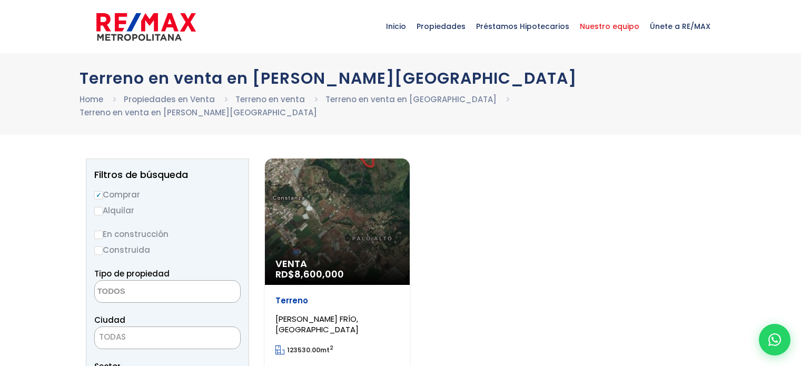 The image size is (801, 366). Describe the element at coordinates (304, 350) in the screenshot. I see `span: mt` at that location.